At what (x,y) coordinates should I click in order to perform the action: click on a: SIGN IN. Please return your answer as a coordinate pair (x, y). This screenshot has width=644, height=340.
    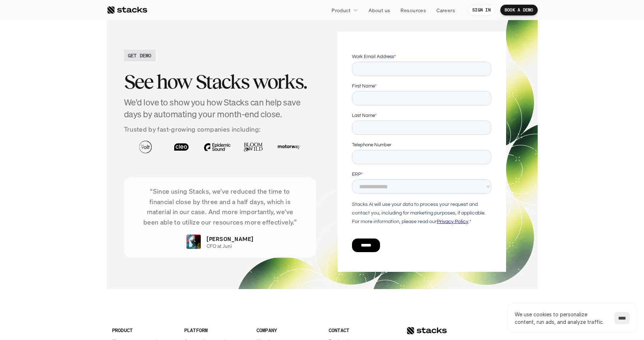
    Looking at the image, I should click on (481, 10).